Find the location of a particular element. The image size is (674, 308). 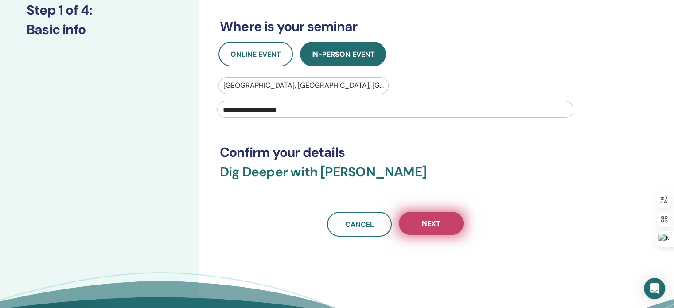

h3: Step 1 of 4 : is located at coordinates (100, 10).